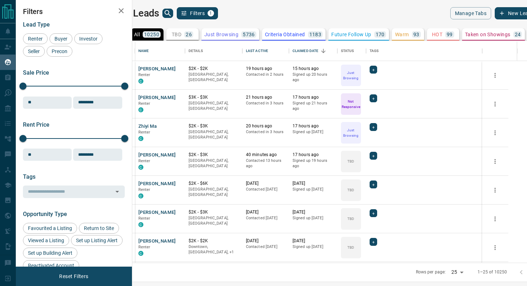  What do you see at coordinates (74, 11) in the screenshot?
I see `h2: Filters` at bounding box center [74, 11].